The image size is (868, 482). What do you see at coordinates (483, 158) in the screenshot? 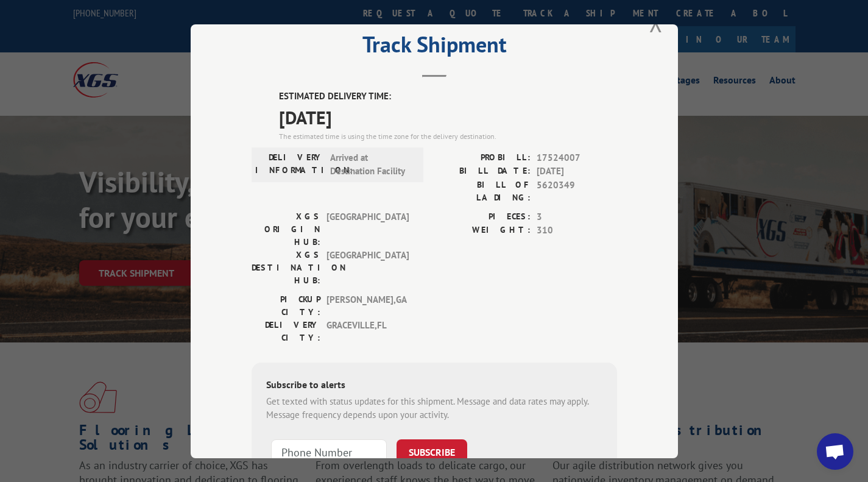
I see `label: PROBILL:` at bounding box center [483, 158].